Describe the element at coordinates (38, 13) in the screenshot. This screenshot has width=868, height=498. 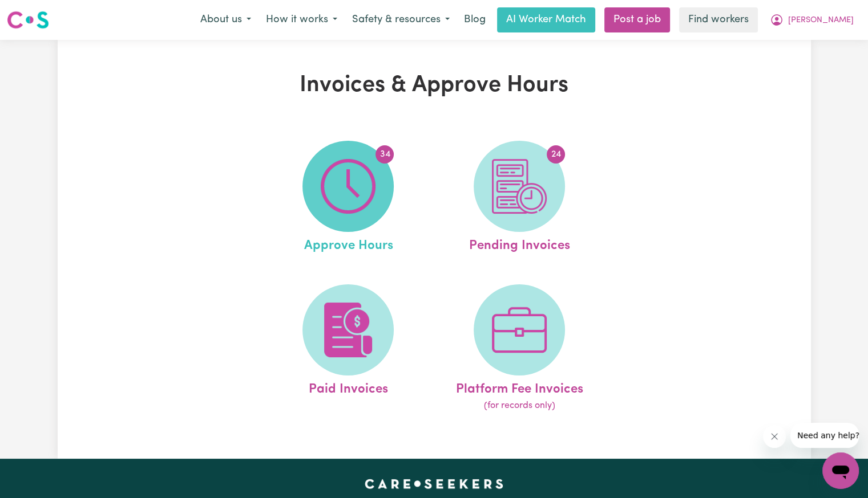
I see `span: Need any help?` at that location.